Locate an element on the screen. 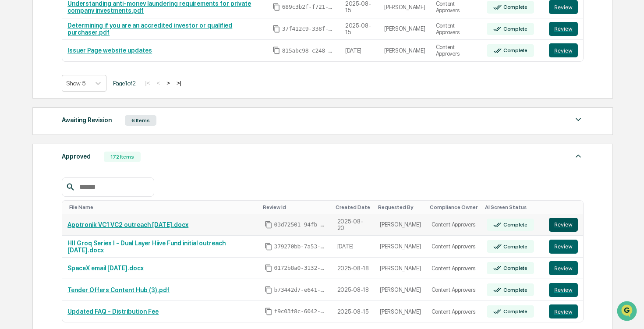  div: We're available if you need us! is located at coordinates (70, 80).